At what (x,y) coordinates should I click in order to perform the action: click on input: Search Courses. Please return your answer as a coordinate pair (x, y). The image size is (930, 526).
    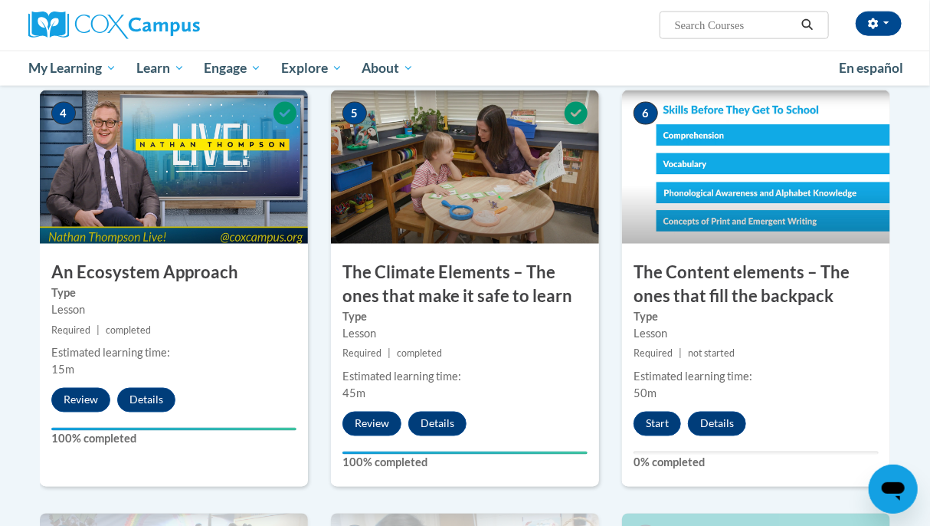
    Looking at the image, I should click on (735, 25).